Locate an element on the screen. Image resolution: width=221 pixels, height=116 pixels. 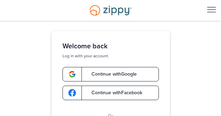
a: google-logoContinue withFacebook is located at coordinates (111, 93).